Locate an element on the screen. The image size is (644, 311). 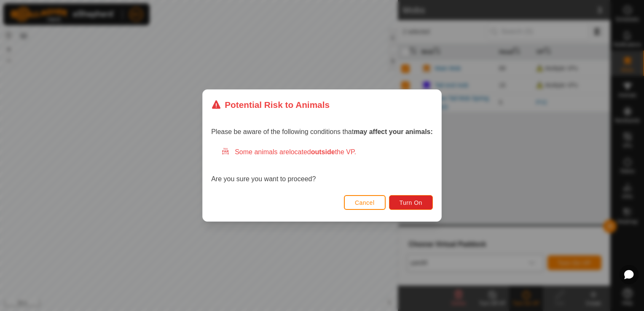
strong: outside is located at coordinates (323, 152).